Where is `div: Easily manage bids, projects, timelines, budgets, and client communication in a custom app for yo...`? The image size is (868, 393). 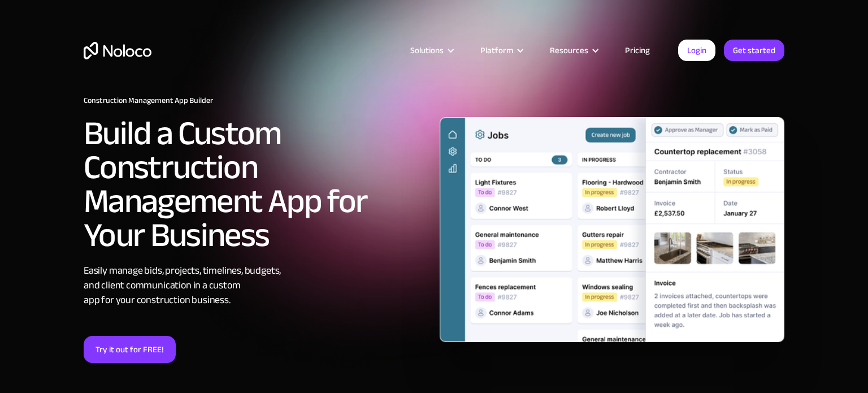 div: Easily manage bids, projects, timelines, budgets, and client communication in a custom app for yo... is located at coordinates (256, 286).